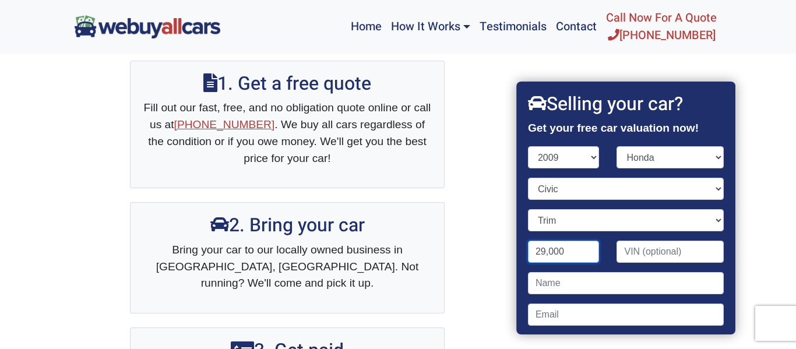  What do you see at coordinates (287, 226) in the screenshot?
I see `h2: 2. Bring your car` at bounding box center [287, 226].